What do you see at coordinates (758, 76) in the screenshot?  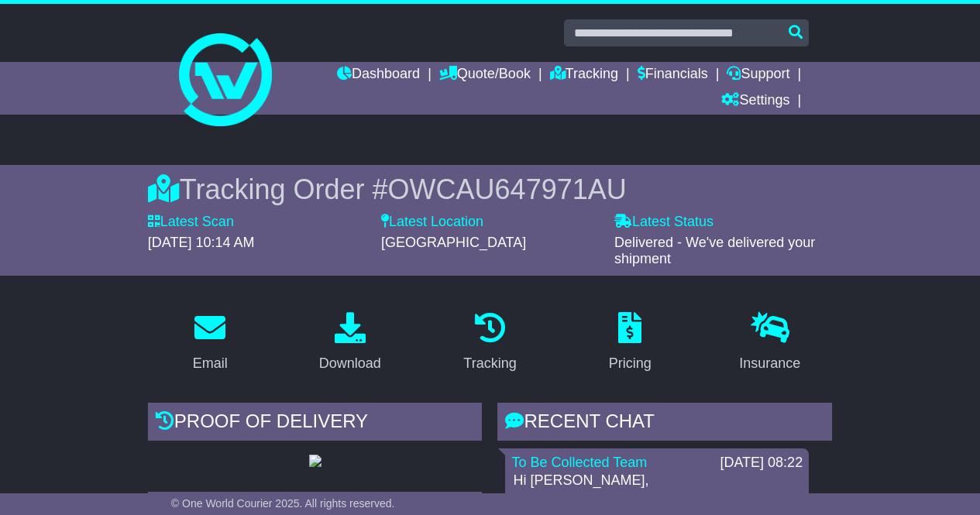 I see `a: Support` at bounding box center [758, 76].